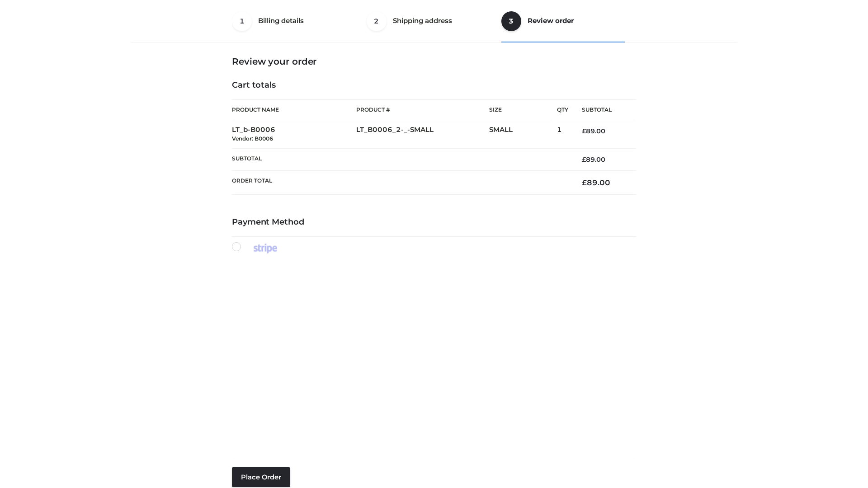 This screenshot has width=868, height=488. What do you see at coordinates (423, 110) in the screenshot?
I see `th: Product #` at bounding box center [423, 110].